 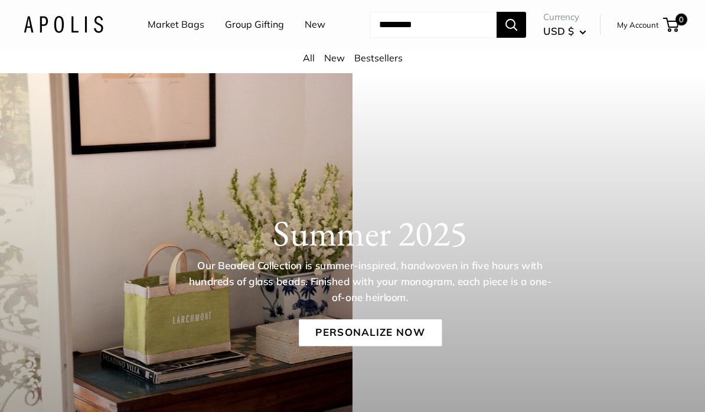 What do you see at coordinates (511, 25) in the screenshot?
I see `button: Search` at bounding box center [511, 25].